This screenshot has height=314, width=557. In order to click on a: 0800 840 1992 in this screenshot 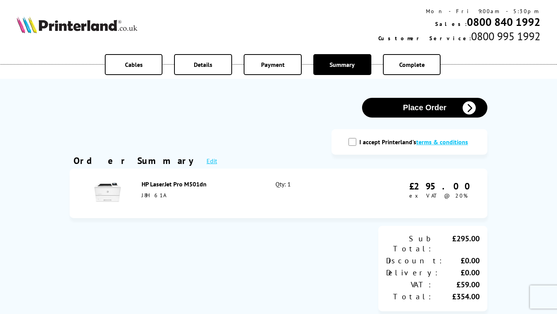, I will do `click(504, 22)`.